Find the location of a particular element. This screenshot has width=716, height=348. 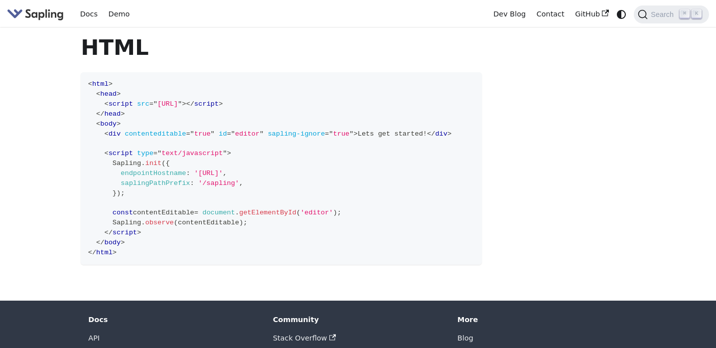

span: text/javascript is located at coordinates (192, 153).